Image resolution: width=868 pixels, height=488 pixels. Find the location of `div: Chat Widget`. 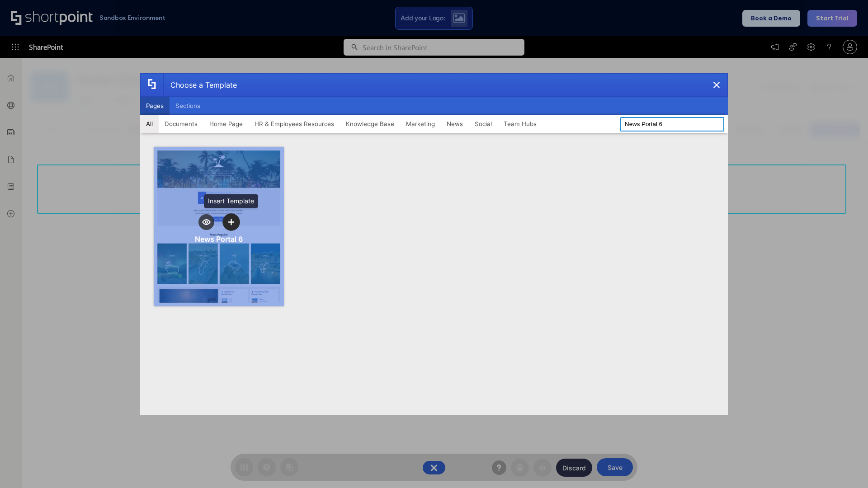

div: Chat Widget is located at coordinates (845, 466).